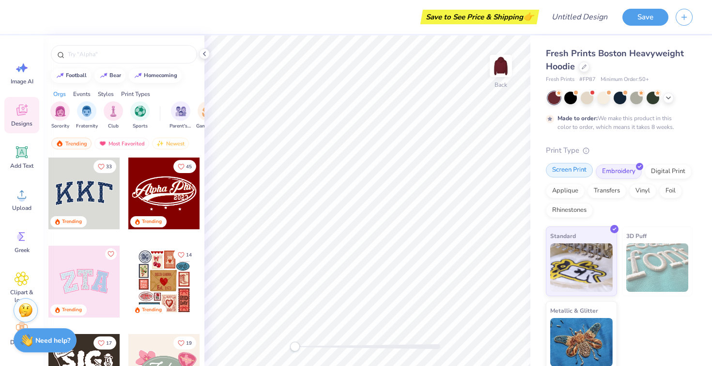 This screenshot has height=366, width=712. What do you see at coordinates (140, 115) in the screenshot?
I see `div: filter for Sports` at bounding box center [140, 115].